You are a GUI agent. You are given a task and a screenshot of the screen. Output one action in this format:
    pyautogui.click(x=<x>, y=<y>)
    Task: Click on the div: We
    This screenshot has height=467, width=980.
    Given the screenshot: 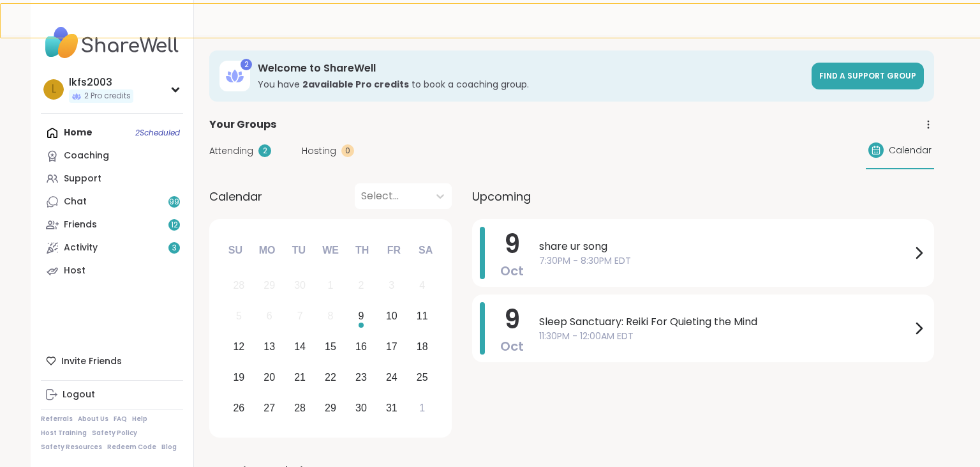 What is the action you would take?
    pyautogui.click(x=330, y=251)
    